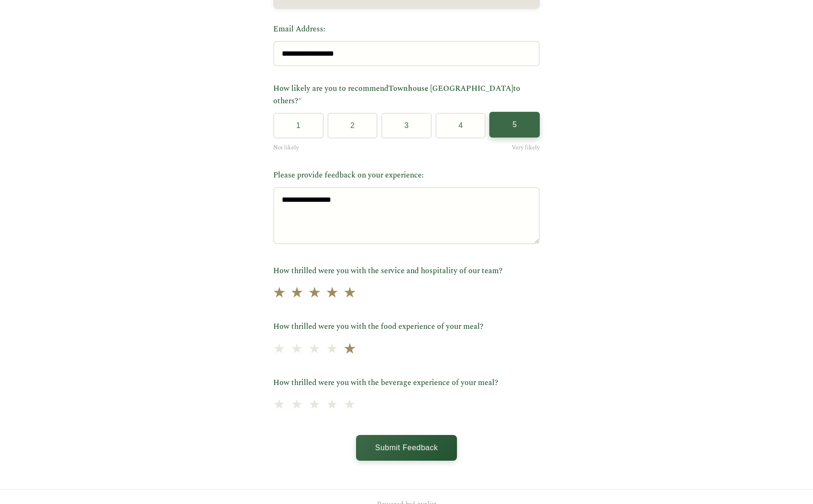  What do you see at coordinates (461, 126) in the screenshot?
I see `button: 4` at bounding box center [461, 126].